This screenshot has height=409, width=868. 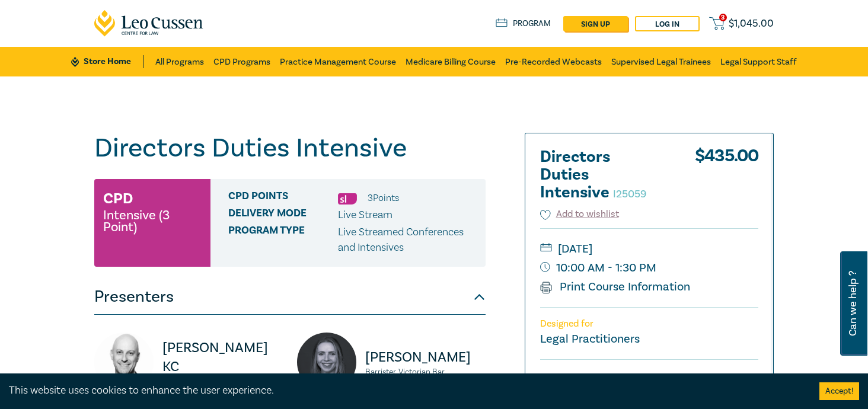 I want to click on img: https://s3.ap-southeast-2.amazonaws.com/leo-cussen-store-production-content/Contacts/Hannah%20McI..., so click(x=327, y=362).